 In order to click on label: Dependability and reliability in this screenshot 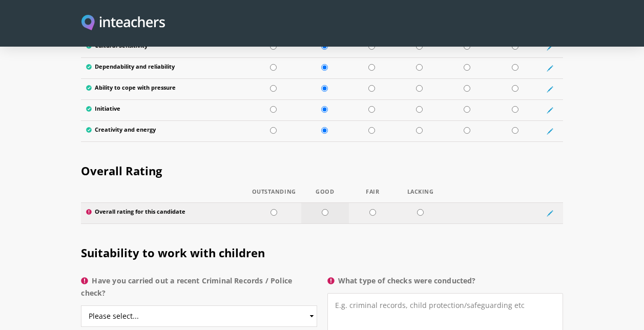, I will do `click(163, 67)`.